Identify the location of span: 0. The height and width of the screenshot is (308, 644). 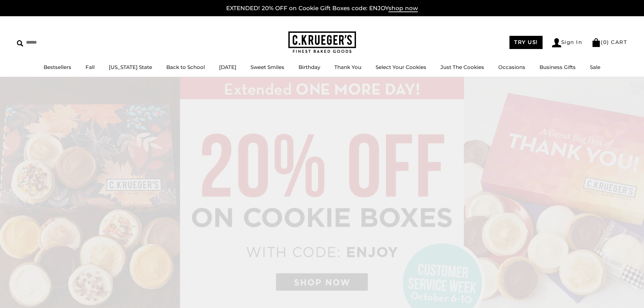
(605, 42).